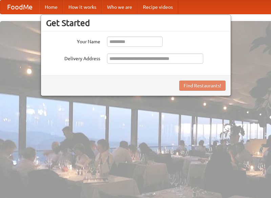 The height and width of the screenshot is (198, 271). Describe the element at coordinates (136, 23) in the screenshot. I see `h3: Get Started` at that location.